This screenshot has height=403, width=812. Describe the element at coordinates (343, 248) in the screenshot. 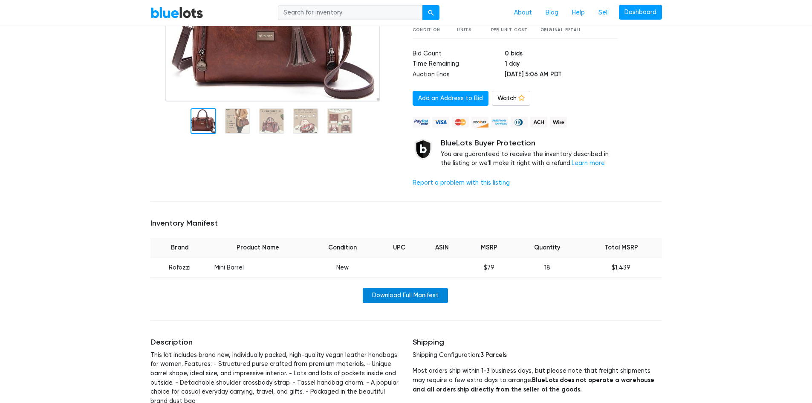

I see `th: Condition` at that location.